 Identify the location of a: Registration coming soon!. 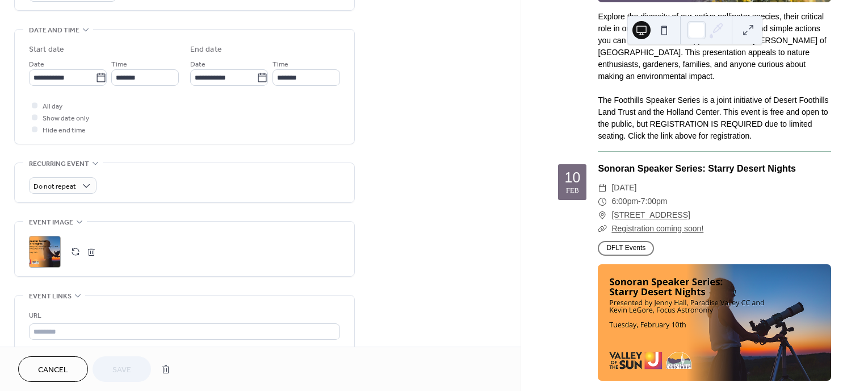
(657, 229).